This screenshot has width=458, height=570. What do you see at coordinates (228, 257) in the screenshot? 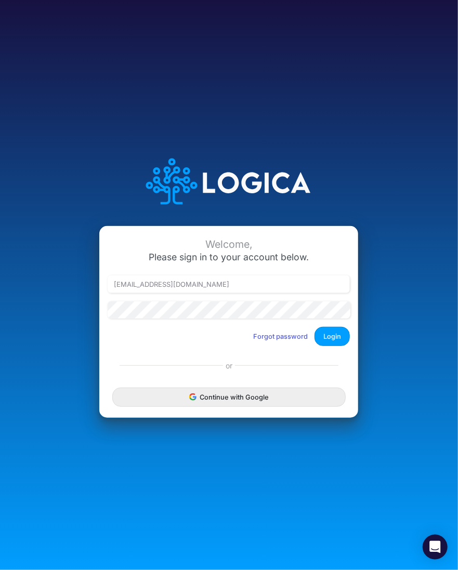
I see `span: Please sign in to your account below.` at bounding box center [228, 257].